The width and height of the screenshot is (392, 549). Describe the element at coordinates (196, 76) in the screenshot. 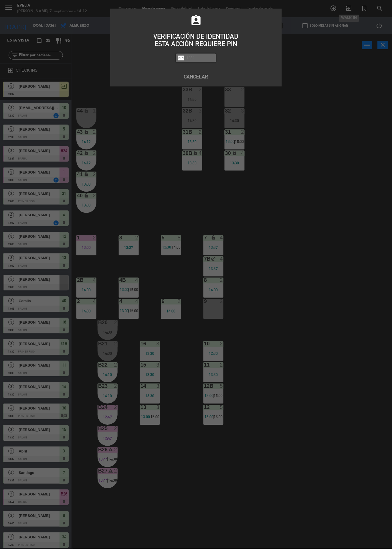

I see `button: Cancelar` at that location.